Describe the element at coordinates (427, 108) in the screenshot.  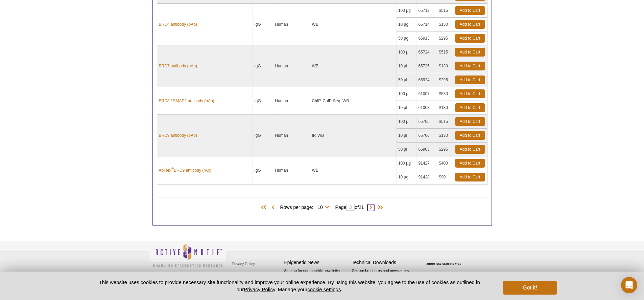
I see `td: 61008` at that location.